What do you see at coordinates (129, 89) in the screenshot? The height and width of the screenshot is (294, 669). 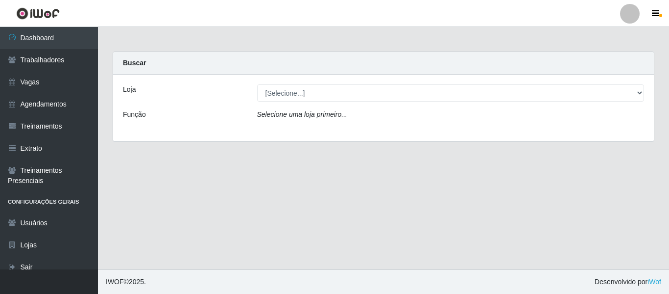 I see `label: Loja` at bounding box center [129, 89].